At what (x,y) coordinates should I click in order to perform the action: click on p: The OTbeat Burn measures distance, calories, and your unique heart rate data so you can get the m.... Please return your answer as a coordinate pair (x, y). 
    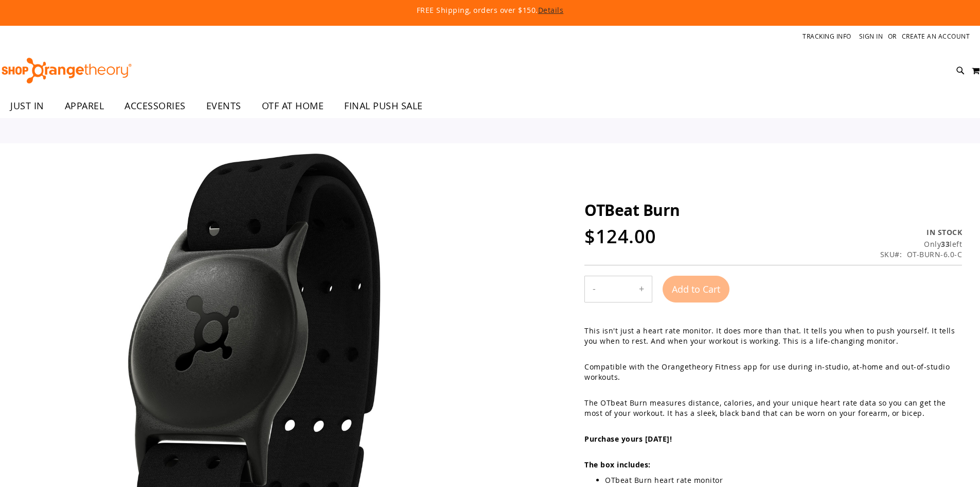
    Looking at the image, I should click on (773, 408).